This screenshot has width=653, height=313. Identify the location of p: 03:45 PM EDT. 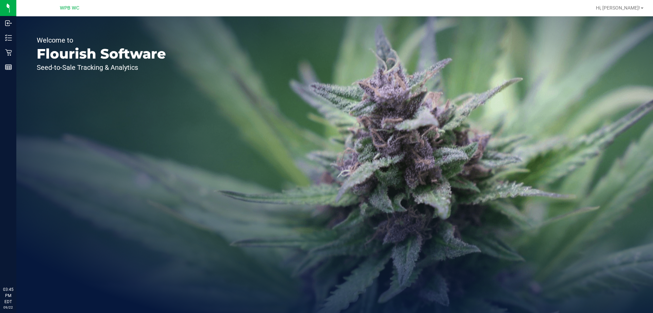
(8, 295).